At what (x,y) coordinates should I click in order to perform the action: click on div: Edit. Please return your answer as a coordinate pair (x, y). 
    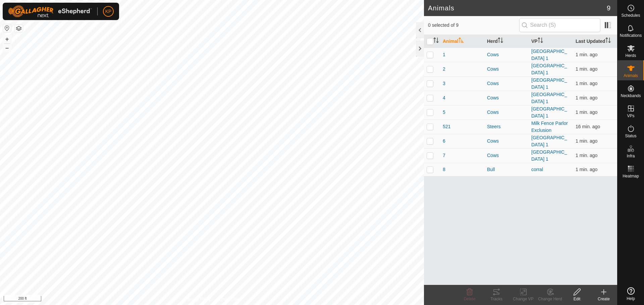
    Looking at the image, I should click on (577, 299).